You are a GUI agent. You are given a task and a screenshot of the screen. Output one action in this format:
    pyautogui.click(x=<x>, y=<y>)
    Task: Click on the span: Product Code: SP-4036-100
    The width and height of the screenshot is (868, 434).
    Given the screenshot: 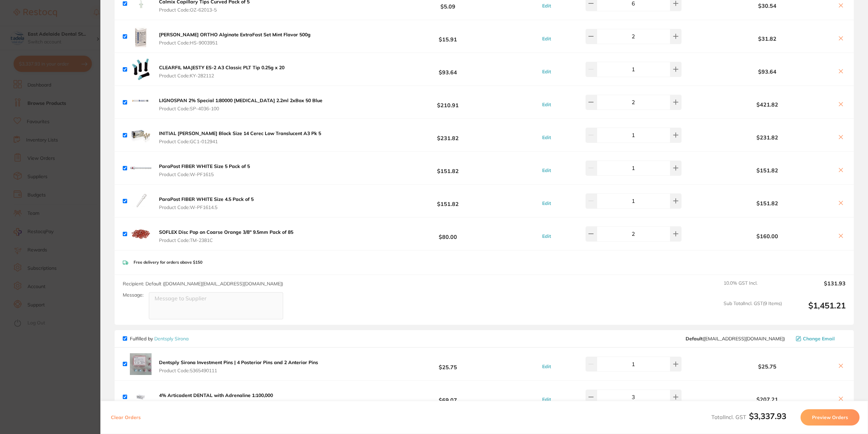 What is the action you would take?
    pyautogui.click(x=241, y=109)
    